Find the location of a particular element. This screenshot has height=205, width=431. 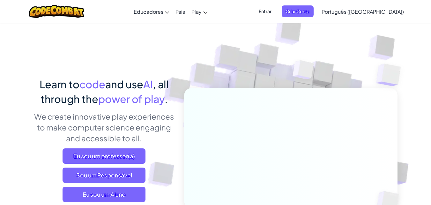

span: power of play is located at coordinates (132, 99).